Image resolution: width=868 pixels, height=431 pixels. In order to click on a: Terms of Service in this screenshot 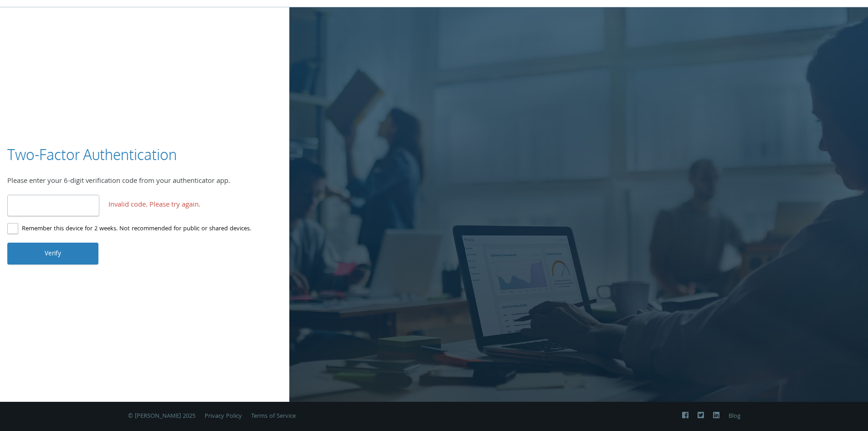, I will do `click(273, 416)`.